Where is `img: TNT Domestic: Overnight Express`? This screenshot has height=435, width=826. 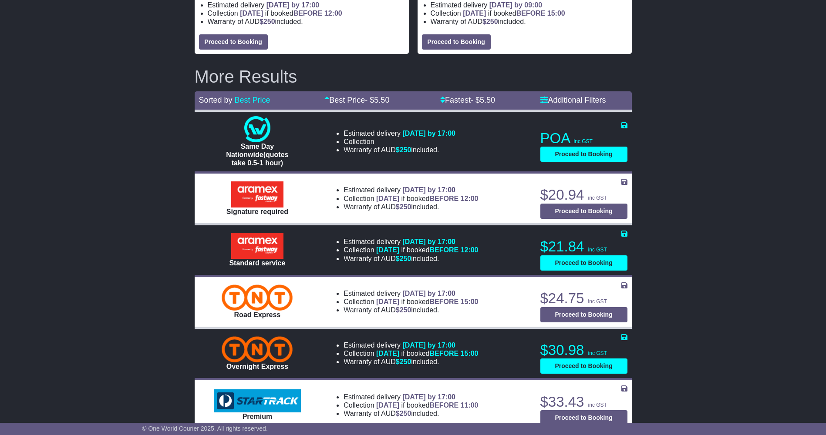 img: TNT Domestic: Overnight Express is located at coordinates (257, 350).